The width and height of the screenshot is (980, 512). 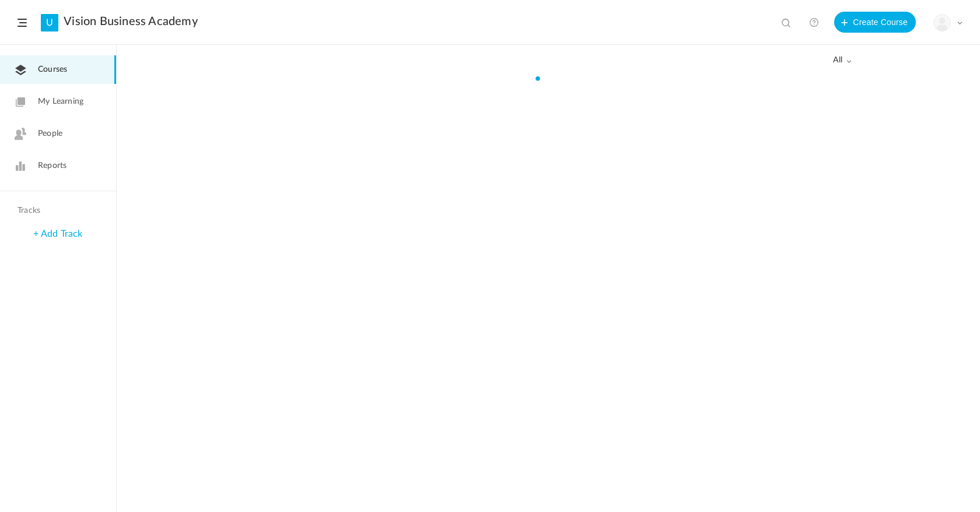 What do you see at coordinates (49, 23) in the screenshot?
I see `a: U` at bounding box center [49, 23].